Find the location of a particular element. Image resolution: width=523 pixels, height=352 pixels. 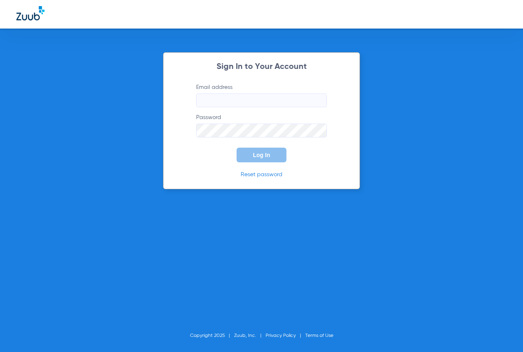

h2: Sign In to Your Account is located at coordinates (261, 67).